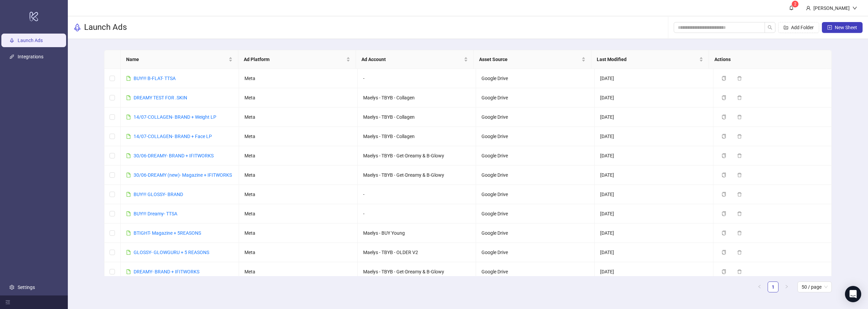  Describe the element at coordinates (30, 41) in the screenshot. I see `a: Launch Ads` at that location.